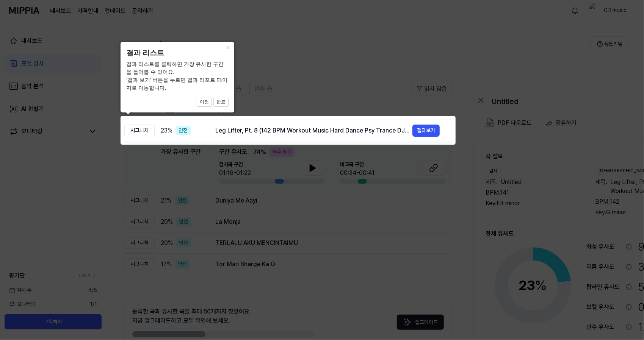  What do you see at coordinates (228, 47) in the screenshot?
I see `button: Close` at bounding box center [228, 47].